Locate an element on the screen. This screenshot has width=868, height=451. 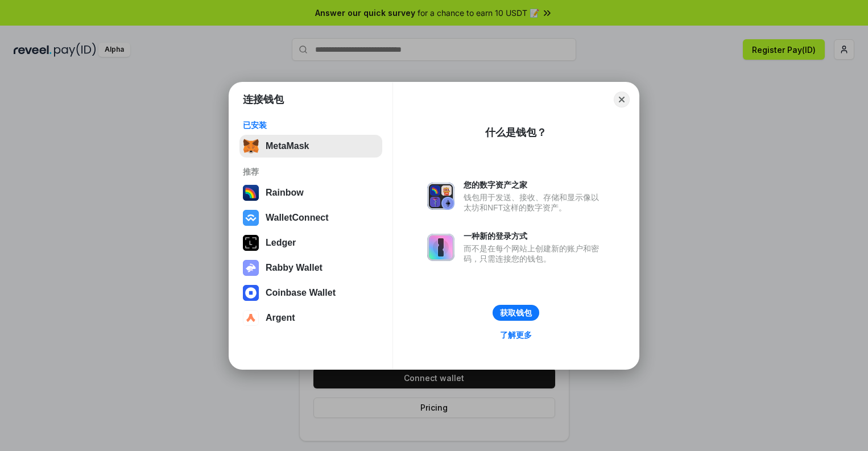
div: Ledger is located at coordinates (281, 243).